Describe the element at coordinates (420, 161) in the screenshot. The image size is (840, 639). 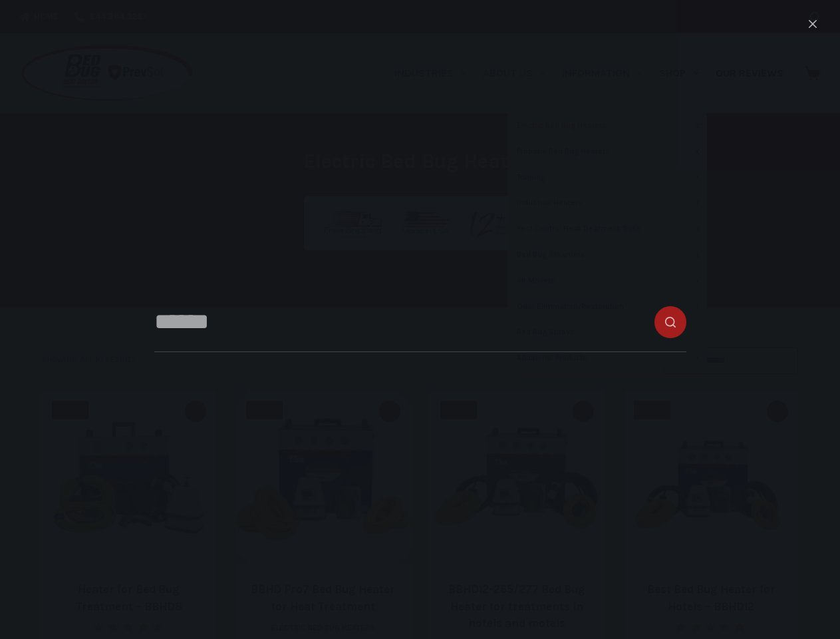
I see `h1: Electric Bed Bug Heaters` at that location.